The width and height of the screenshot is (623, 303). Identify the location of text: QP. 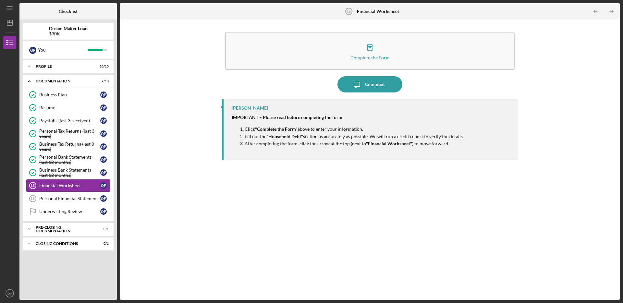
(10, 293).